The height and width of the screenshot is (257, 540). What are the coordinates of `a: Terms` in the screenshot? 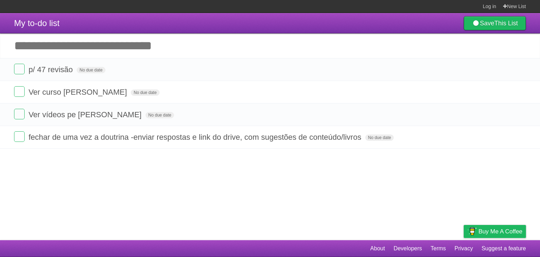 It's located at (438, 248).